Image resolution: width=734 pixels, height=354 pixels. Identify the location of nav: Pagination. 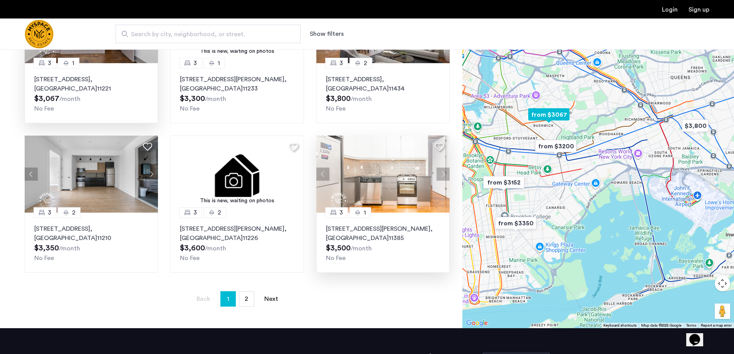
(237, 299).